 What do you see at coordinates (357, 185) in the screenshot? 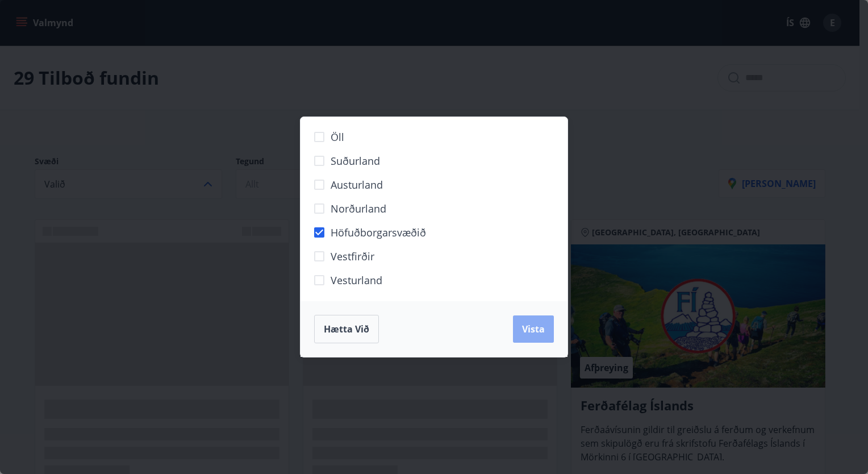
I see `span: Austurland` at bounding box center [357, 185].